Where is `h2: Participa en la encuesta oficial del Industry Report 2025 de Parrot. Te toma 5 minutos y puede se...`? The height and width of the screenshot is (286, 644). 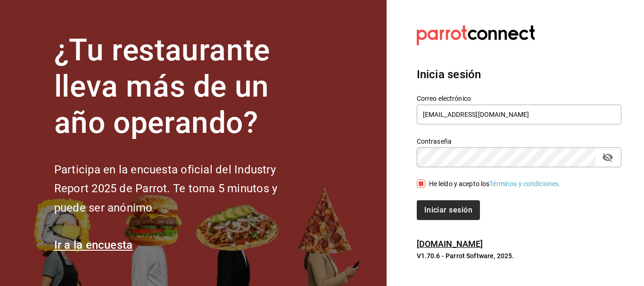
h2: Participa en la encuesta oficial del Industry Report 2025 de Parrot. Te toma 5 minutos y puede se... is located at coordinates (181, 189).